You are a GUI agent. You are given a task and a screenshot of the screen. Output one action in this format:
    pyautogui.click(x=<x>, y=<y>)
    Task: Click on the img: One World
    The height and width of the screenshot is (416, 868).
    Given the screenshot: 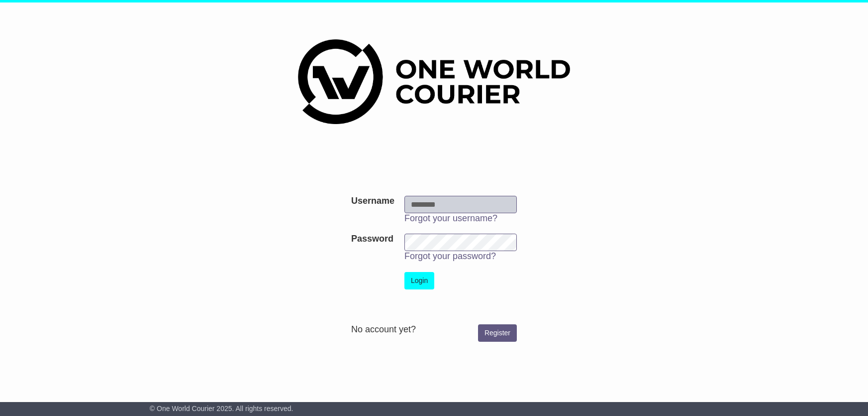 What is the action you would take?
    pyautogui.click(x=434, y=81)
    